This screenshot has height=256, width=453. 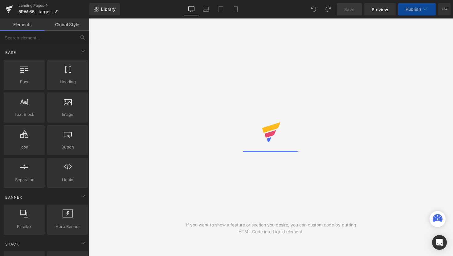 I want to click on span: Hero Banner, so click(x=68, y=227).